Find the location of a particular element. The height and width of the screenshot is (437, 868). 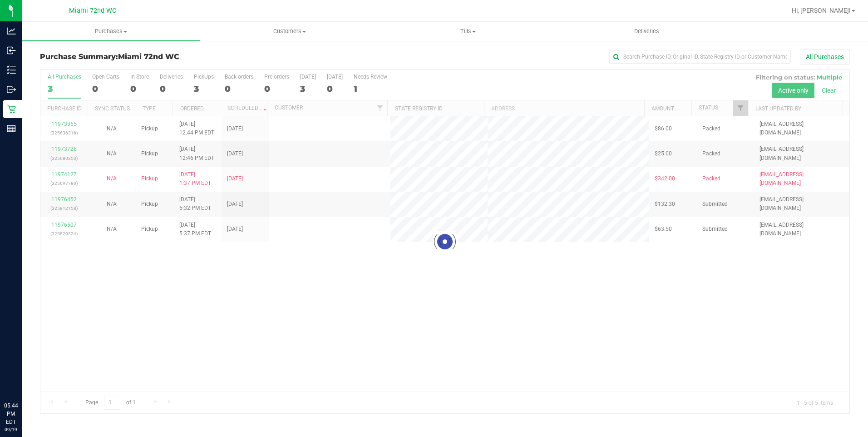

inline-svg: Retail is located at coordinates (12, 109).